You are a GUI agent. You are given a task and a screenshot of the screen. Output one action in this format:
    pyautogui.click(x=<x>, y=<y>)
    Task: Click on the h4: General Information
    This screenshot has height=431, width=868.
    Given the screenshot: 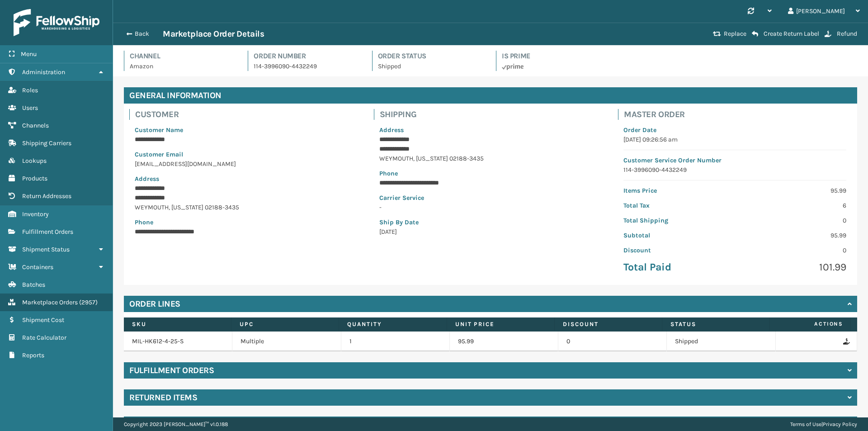 What is the action you would take?
    pyautogui.click(x=491, y=96)
    